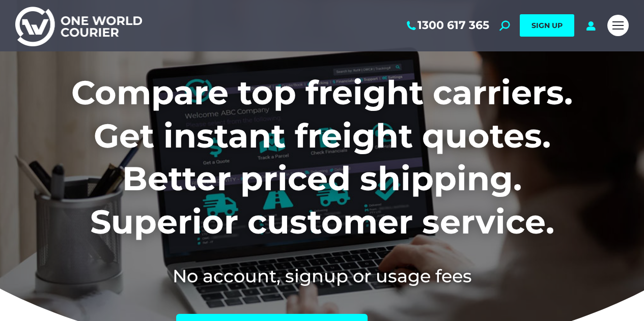 This screenshot has width=644, height=321. I want to click on a: Mobile menu icon, so click(618, 25).